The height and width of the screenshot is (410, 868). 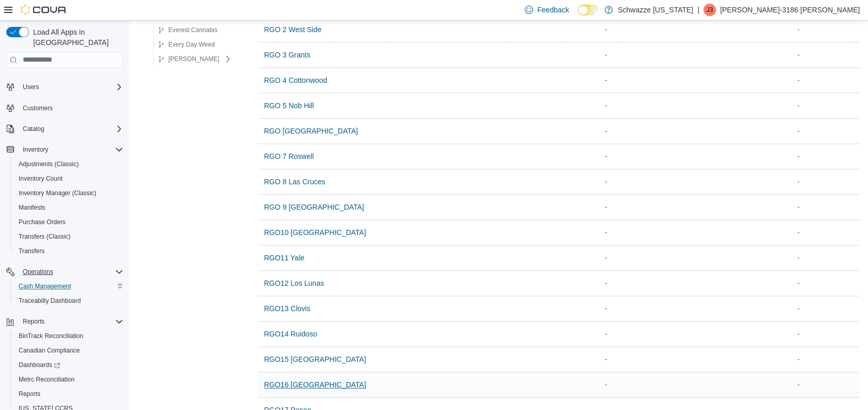 What do you see at coordinates (38, 272) in the screenshot?
I see `button: Operations` at bounding box center [38, 272].